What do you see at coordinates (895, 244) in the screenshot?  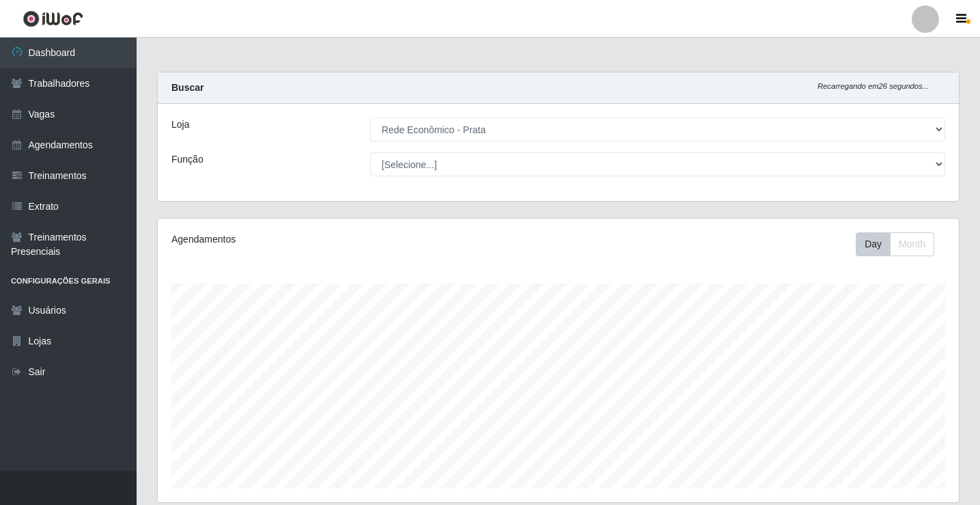 I see `div: First group` at bounding box center [895, 244].